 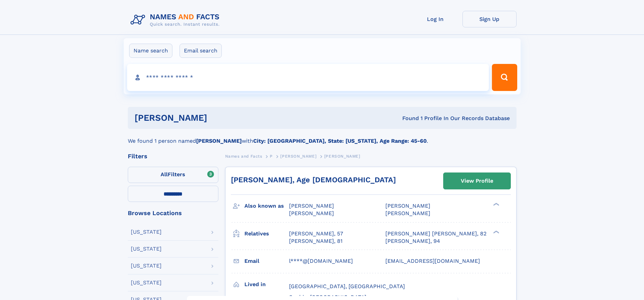 What do you see at coordinates (173, 213) in the screenshot?
I see `div: Browse Locations` at bounding box center [173, 213].